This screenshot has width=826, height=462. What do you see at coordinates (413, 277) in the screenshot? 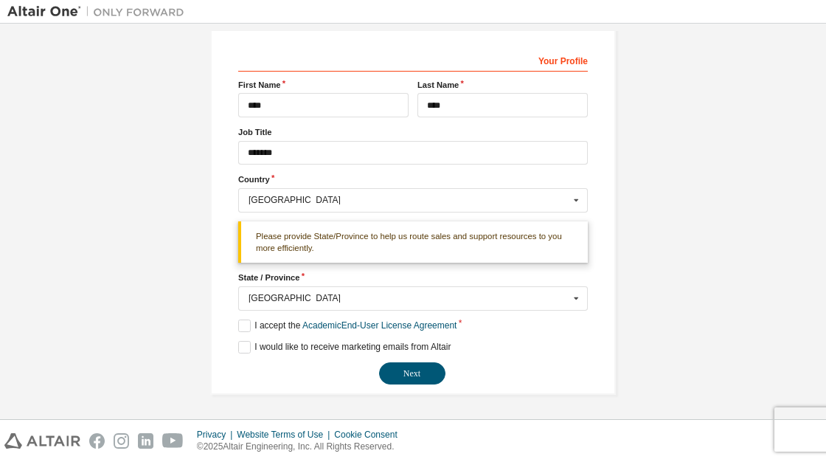
I see `label: State / Province` at bounding box center [413, 277].